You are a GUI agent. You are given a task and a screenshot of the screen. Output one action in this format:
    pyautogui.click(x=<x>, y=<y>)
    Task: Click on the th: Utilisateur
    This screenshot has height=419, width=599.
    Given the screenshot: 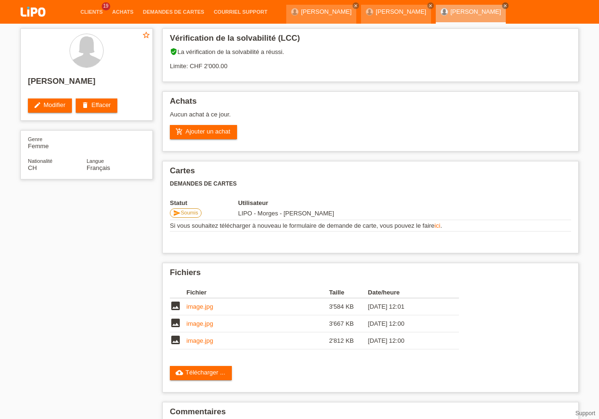 What is the action you would take?
    pyautogui.click(x=318, y=203)
    